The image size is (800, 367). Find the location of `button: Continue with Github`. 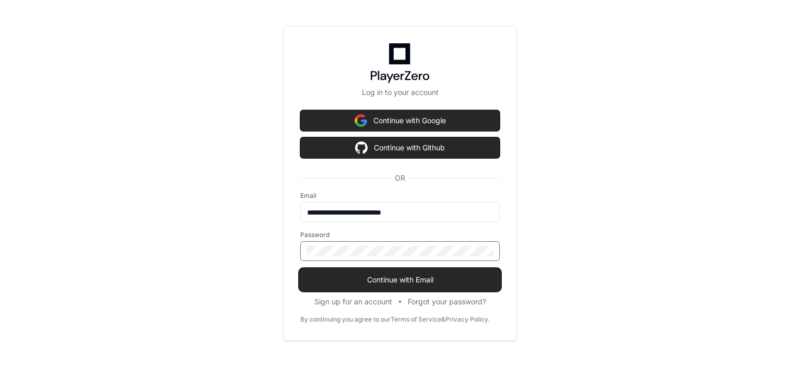

button: Continue with Github is located at coordinates (400, 148).